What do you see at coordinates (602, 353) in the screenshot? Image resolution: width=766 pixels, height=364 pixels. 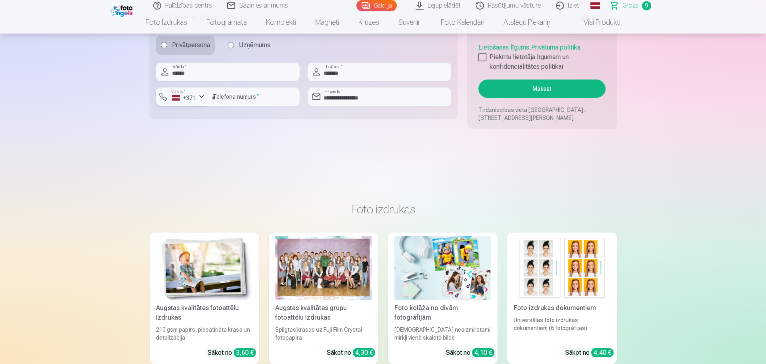 I see `div: 4,40 €` at bounding box center [602, 353].